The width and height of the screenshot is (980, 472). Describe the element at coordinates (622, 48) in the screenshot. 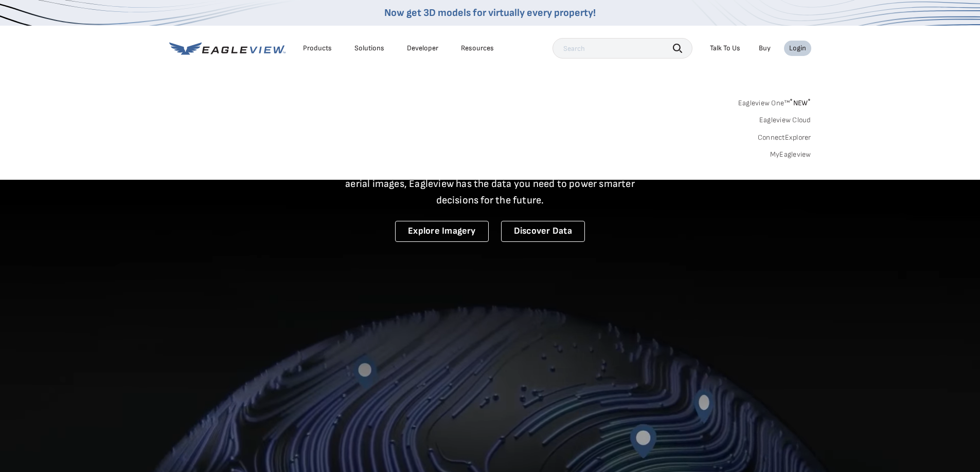

I see `input: Search` at that location.